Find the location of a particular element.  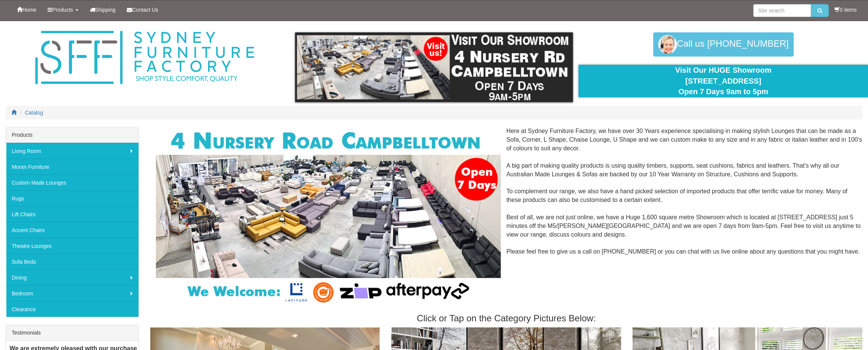

a: Contact Us is located at coordinates (143, 10).